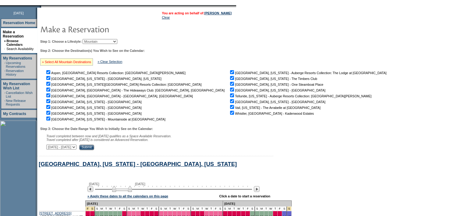 The image size is (461, 216). What do you see at coordinates (196, 13) in the screenshot?
I see `span: You are acting on behalf of:` at bounding box center [196, 13].